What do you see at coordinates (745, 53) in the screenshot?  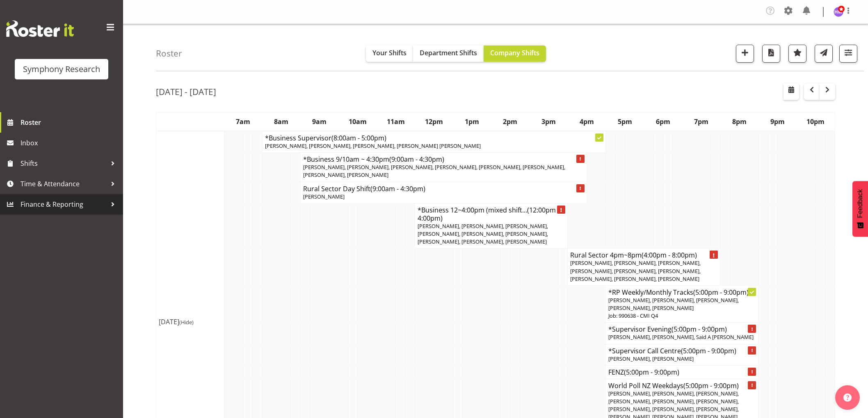 I see `button: Add a new shift` at bounding box center [745, 53].